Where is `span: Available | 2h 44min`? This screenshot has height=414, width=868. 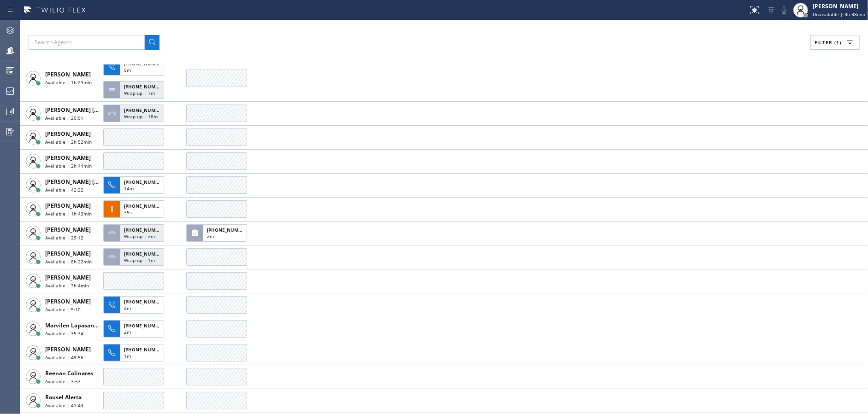 span: Available | 2h 44min is located at coordinates (68, 165).